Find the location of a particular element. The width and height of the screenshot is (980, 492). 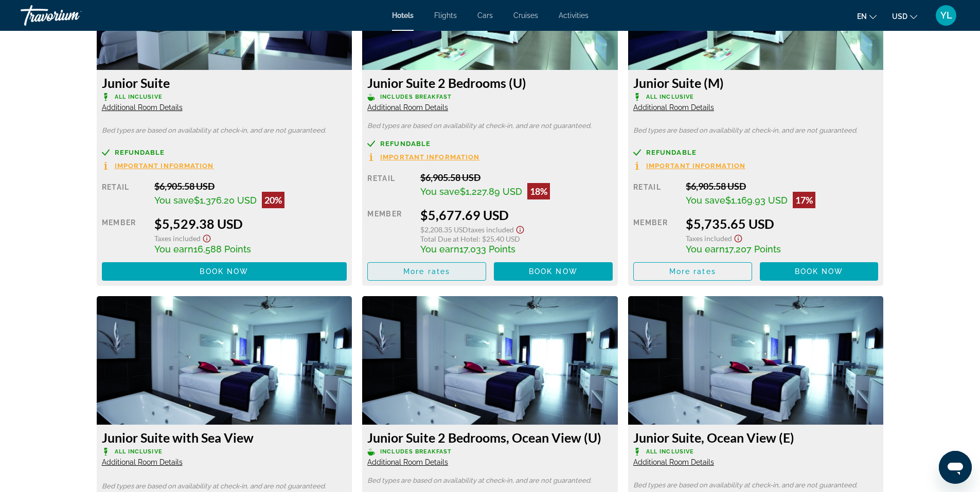

h3: Junior Suite, Ocean View (E) is located at coordinates (756, 438).